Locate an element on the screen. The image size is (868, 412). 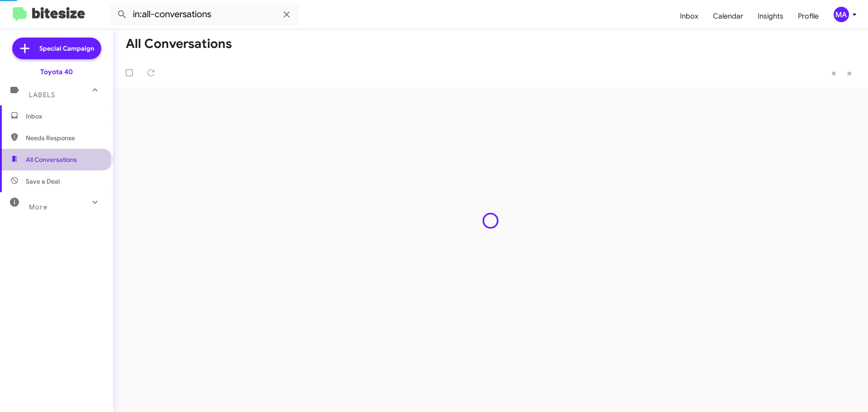
nav: Page navigation example is located at coordinates (842, 73).